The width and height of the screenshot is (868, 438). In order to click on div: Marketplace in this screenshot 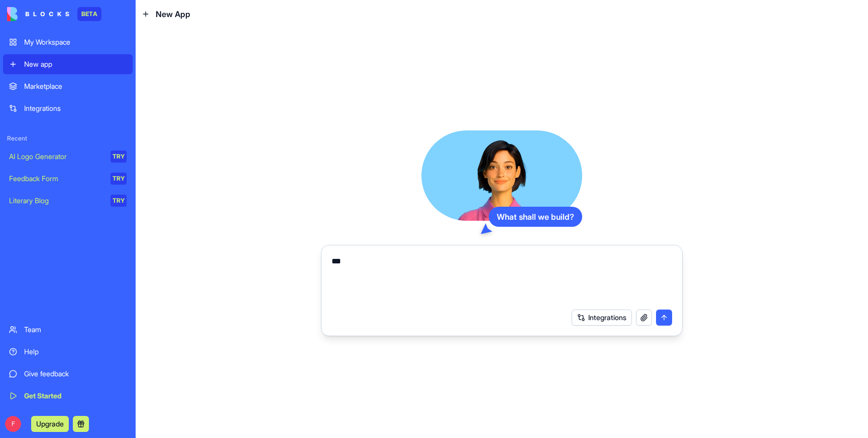, I will do `click(75, 87)`.